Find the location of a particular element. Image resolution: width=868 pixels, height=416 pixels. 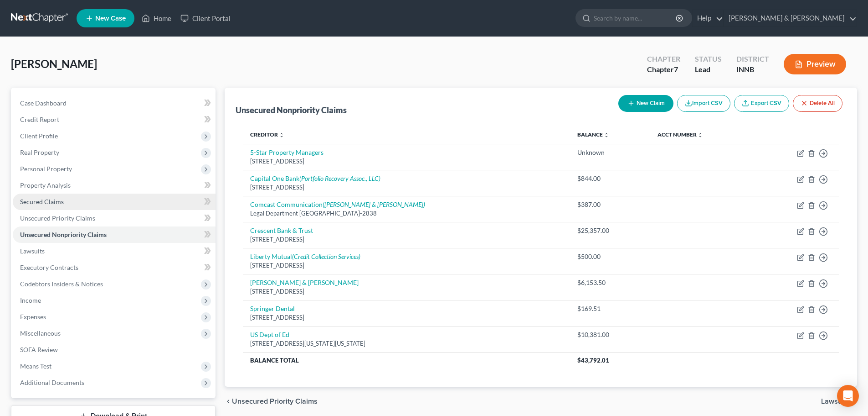

div: $169.51 is located at coordinates (610, 309).